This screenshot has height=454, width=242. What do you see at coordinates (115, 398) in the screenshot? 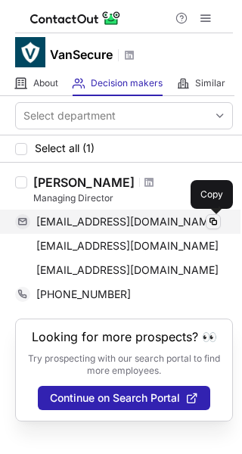
I see `span: Continue on Search Portal` at bounding box center [115, 398].